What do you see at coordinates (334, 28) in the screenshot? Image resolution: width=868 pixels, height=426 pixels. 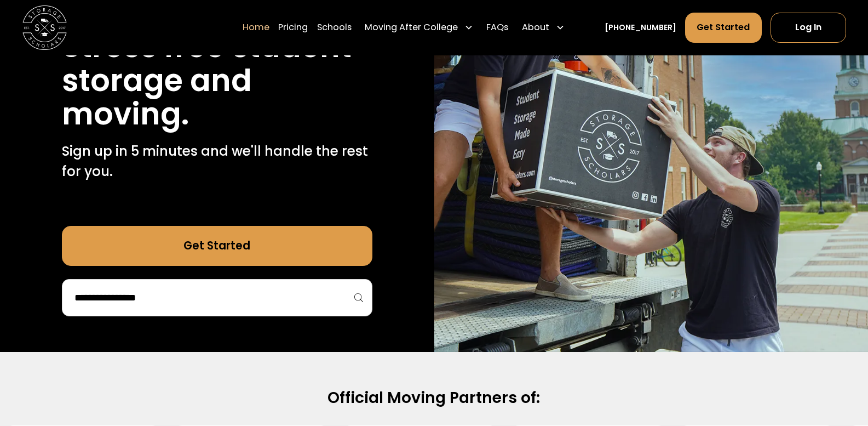 I see `a: Schools` at bounding box center [334, 28].